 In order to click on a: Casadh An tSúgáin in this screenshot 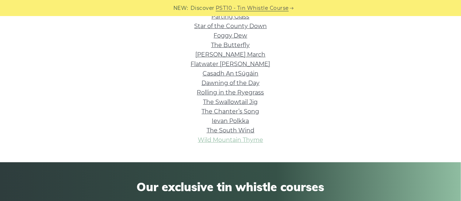, I will do `click(231, 73)`.